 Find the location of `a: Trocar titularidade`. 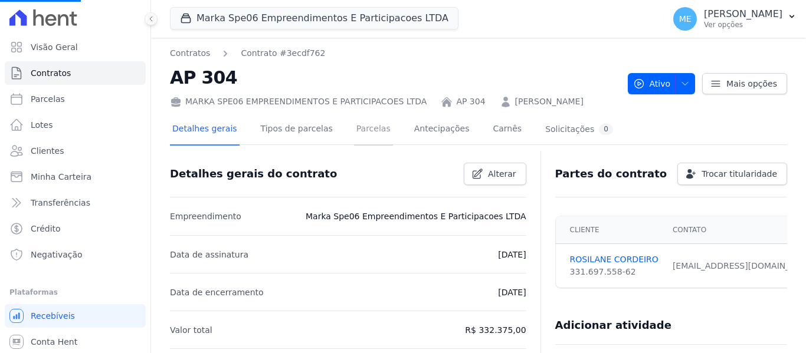

a: Trocar titularidade is located at coordinates (732, 174).